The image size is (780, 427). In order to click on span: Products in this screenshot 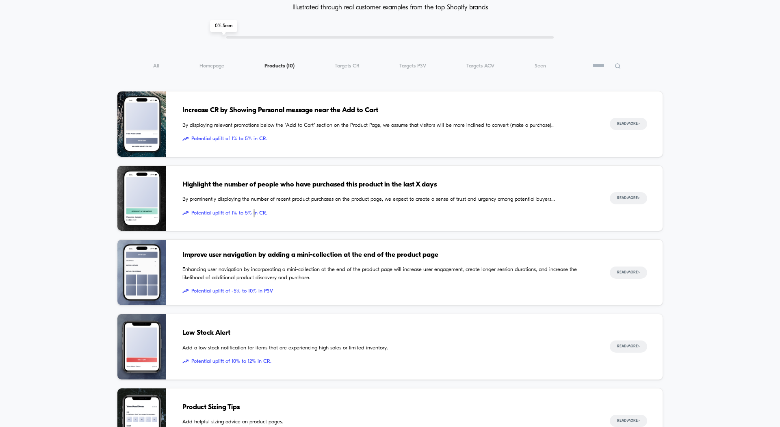, I will do `click(279, 66)`.